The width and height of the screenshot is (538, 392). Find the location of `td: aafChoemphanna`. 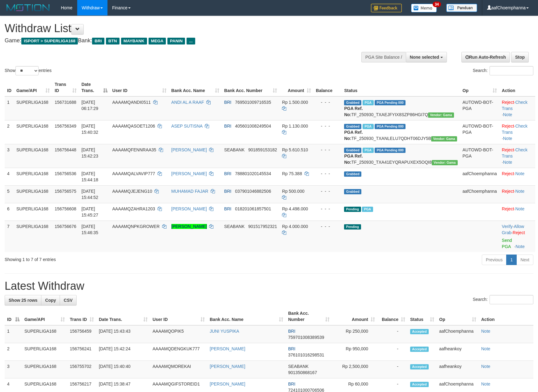

td: aafChoemphanna is located at coordinates (480, 194).